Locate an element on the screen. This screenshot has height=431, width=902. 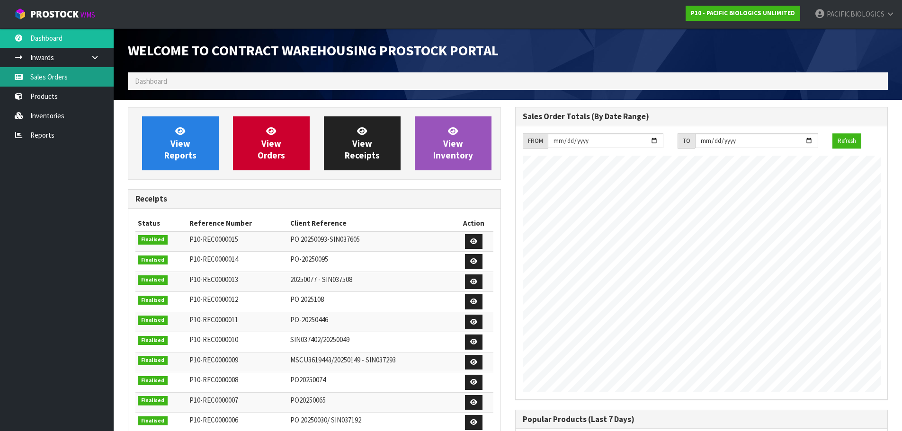
a: ViewReports is located at coordinates (180, 143).